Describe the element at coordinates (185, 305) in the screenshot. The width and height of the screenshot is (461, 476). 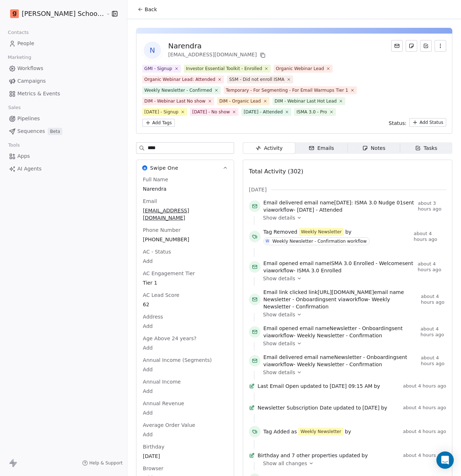
I see `span: 62` at that location.